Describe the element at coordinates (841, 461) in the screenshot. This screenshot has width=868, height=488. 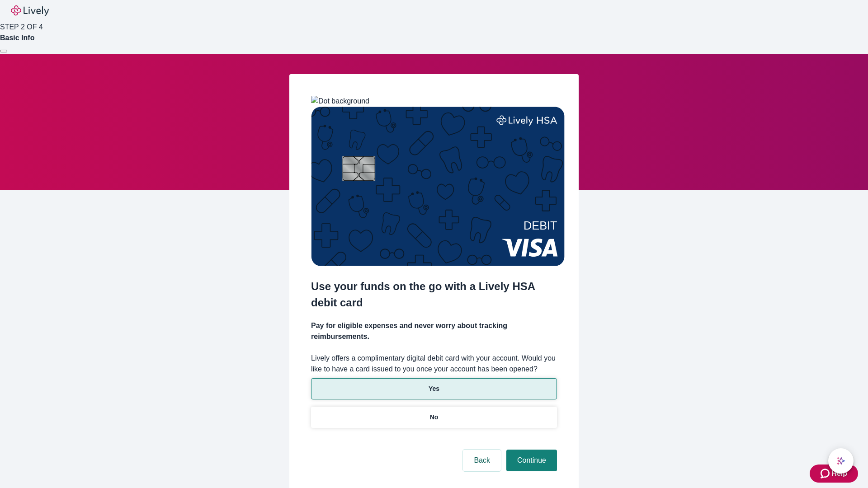
I see `svg: Lively AI Assistant` at that location.